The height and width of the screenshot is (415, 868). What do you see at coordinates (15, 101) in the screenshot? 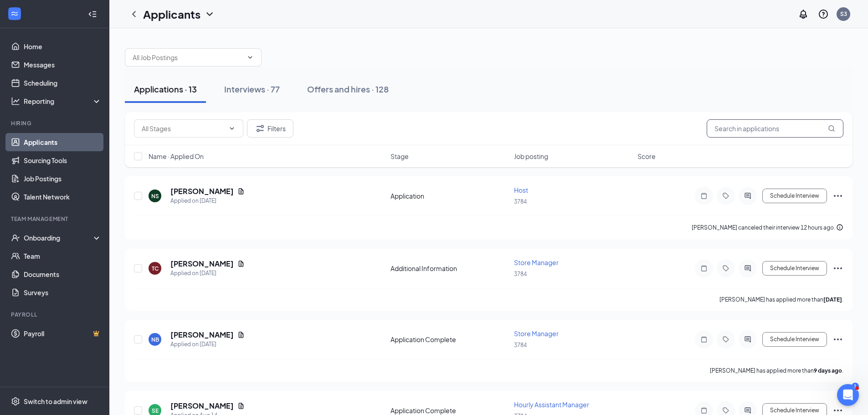
I see `svg: Analysis` at bounding box center [15, 101].